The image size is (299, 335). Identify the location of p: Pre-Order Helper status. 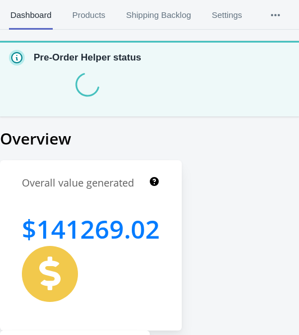
(87, 58).